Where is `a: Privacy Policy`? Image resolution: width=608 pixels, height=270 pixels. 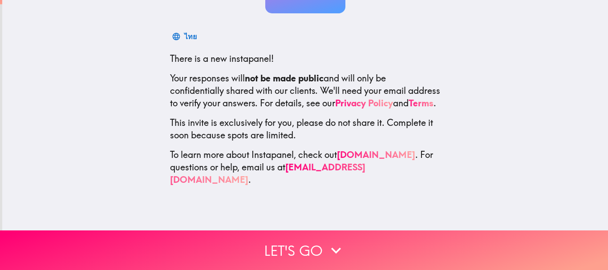 a: Privacy Policy is located at coordinates (364, 103).